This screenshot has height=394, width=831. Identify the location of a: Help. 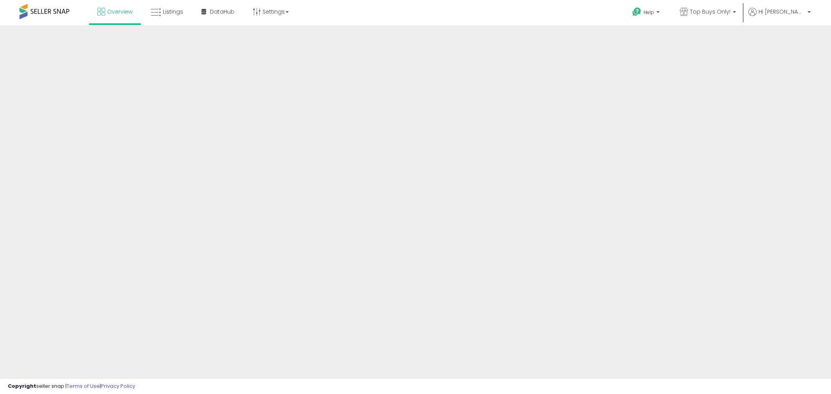
(647, 13).